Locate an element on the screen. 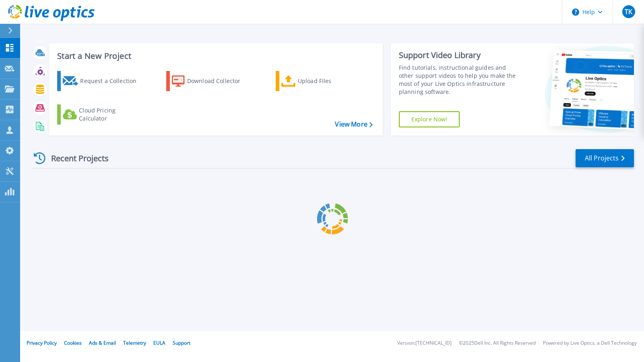 The image size is (644, 362). a: Telemetry is located at coordinates (134, 342).